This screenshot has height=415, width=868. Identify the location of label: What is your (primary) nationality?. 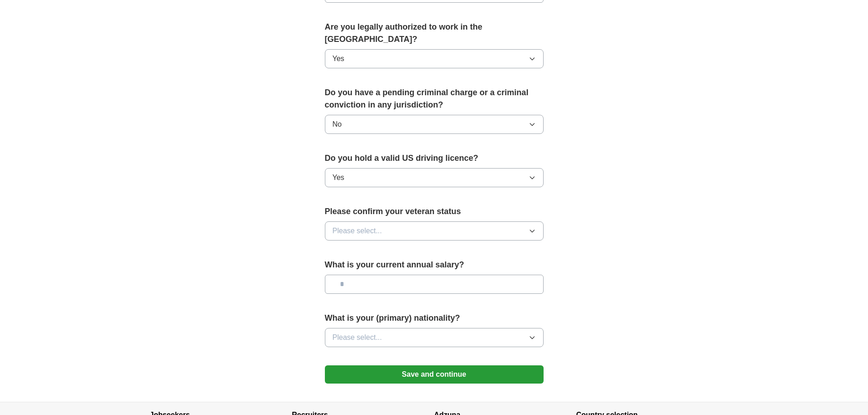
(434, 318).